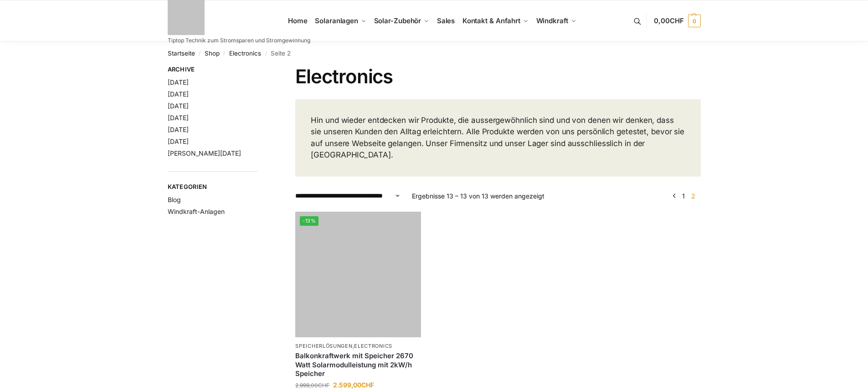 The height and width of the screenshot is (391, 868). Describe the element at coordinates (446, 21) in the screenshot. I see `span: Sales` at that location.